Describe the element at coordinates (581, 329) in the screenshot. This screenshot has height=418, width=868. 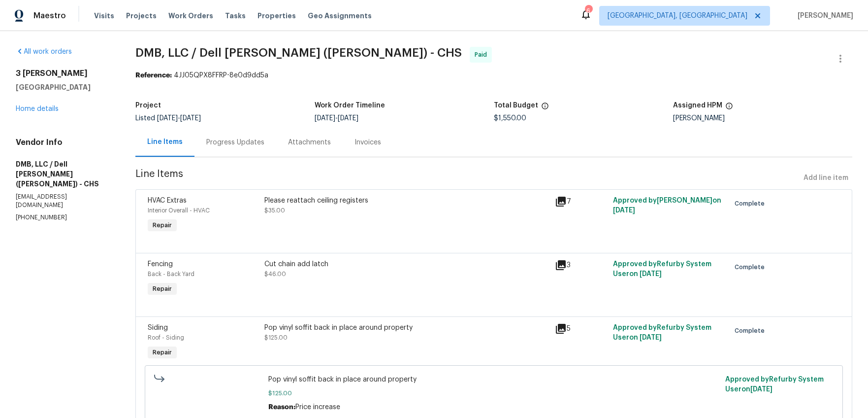
I see `div: 5` at that location.